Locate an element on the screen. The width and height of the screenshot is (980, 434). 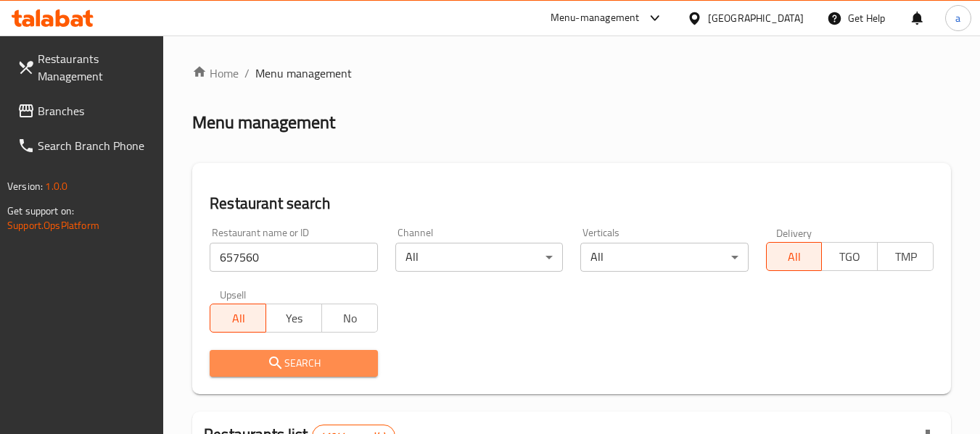
span: a is located at coordinates (957, 18).